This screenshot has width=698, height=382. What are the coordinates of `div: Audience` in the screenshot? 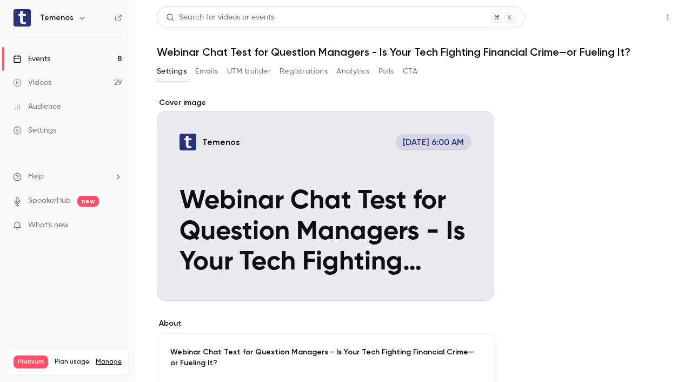 It's located at (37, 107).